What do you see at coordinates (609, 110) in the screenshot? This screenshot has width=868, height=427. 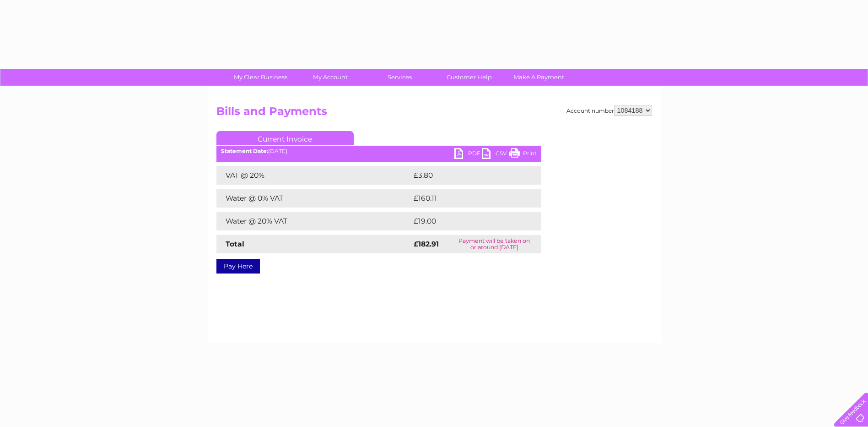 I see `div: Account number` at bounding box center [609, 110].